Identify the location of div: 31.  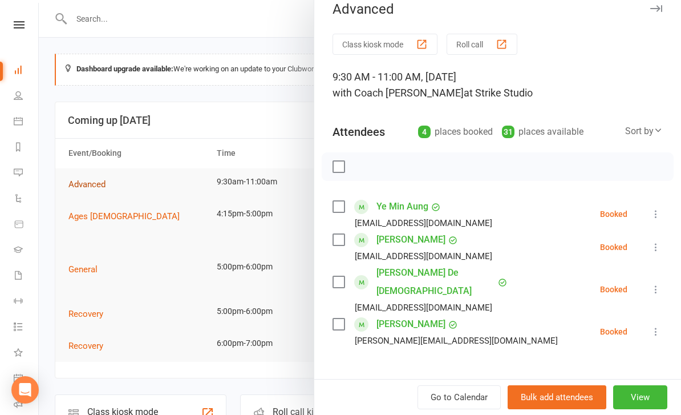
(508, 132).